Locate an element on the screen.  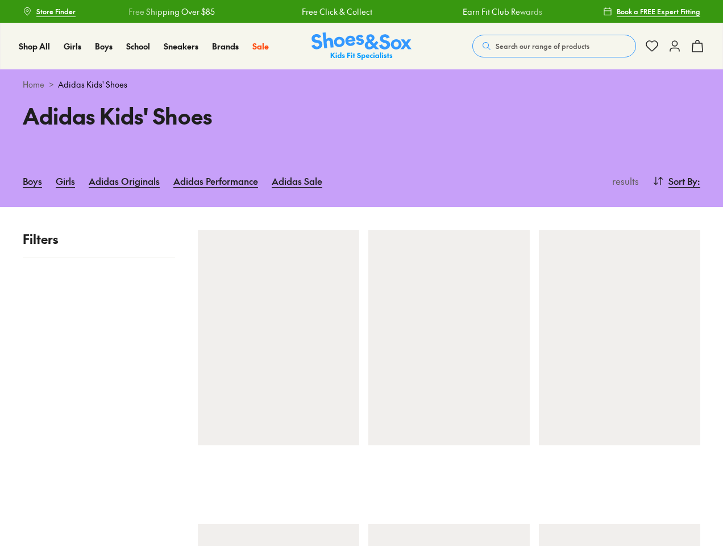
span: Book a FREE Expert Fitting is located at coordinates (658, 11).